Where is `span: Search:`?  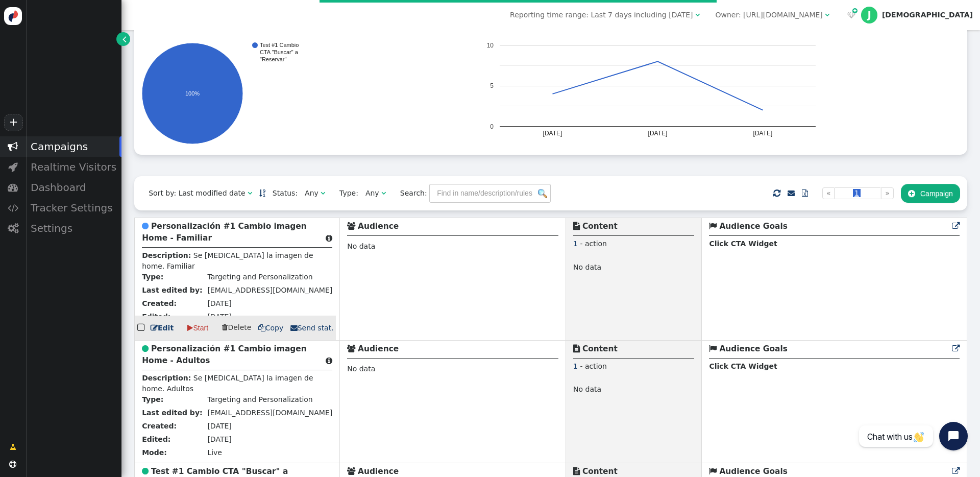 span: Search: is located at coordinates (410, 193).